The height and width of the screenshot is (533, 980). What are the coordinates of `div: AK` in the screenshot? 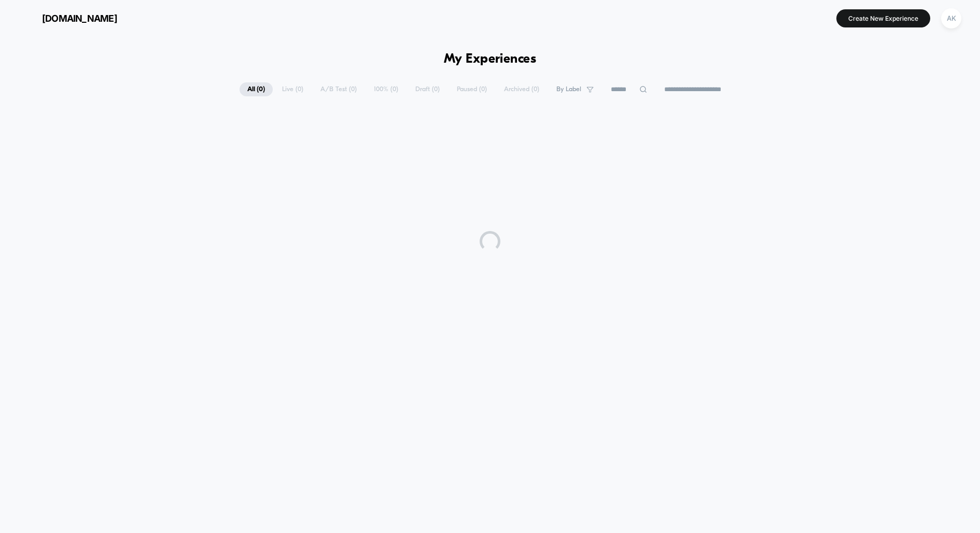 It's located at (951, 18).